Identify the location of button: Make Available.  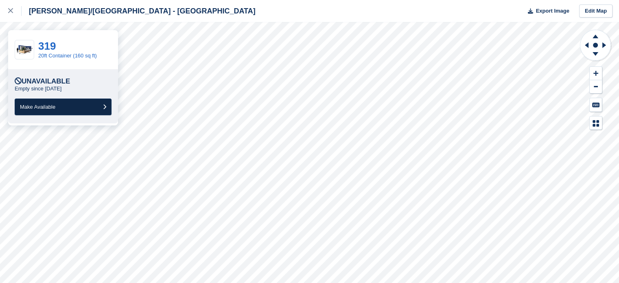
(63, 107).